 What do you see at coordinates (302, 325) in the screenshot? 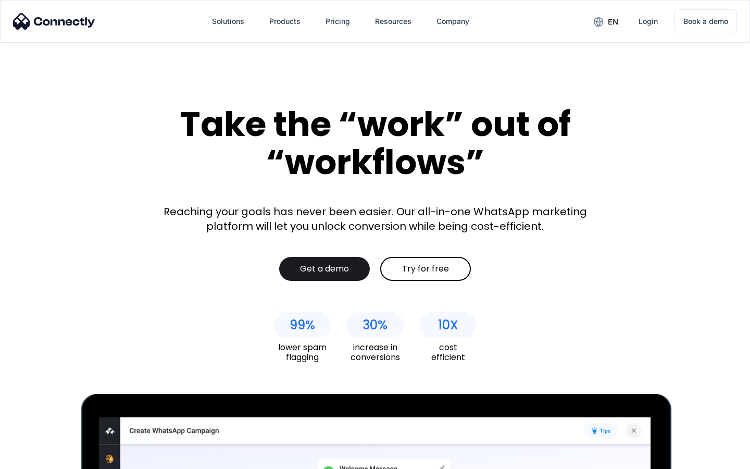
I see `div: 99%` at bounding box center [302, 325].